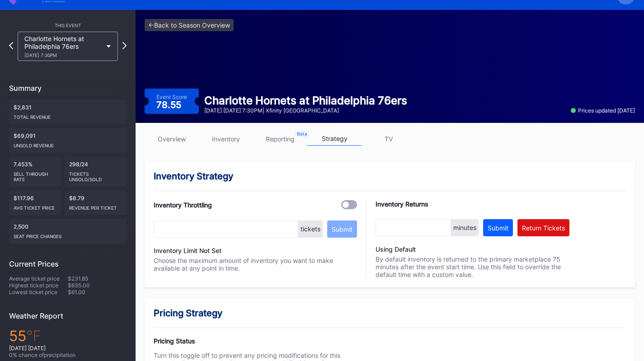 The height and width of the screenshot is (361, 644). What do you see at coordinates (68, 111) in the screenshot?
I see `div: $2,831` at bounding box center [68, 111].